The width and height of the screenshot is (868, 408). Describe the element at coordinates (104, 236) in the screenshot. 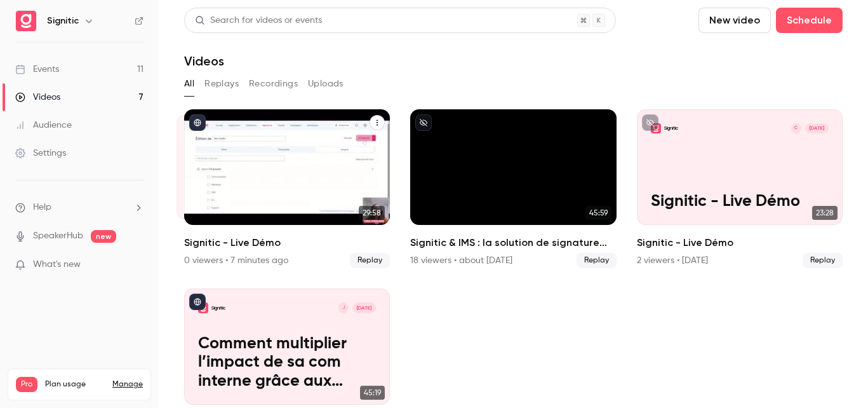

I see `span: new` at that location.